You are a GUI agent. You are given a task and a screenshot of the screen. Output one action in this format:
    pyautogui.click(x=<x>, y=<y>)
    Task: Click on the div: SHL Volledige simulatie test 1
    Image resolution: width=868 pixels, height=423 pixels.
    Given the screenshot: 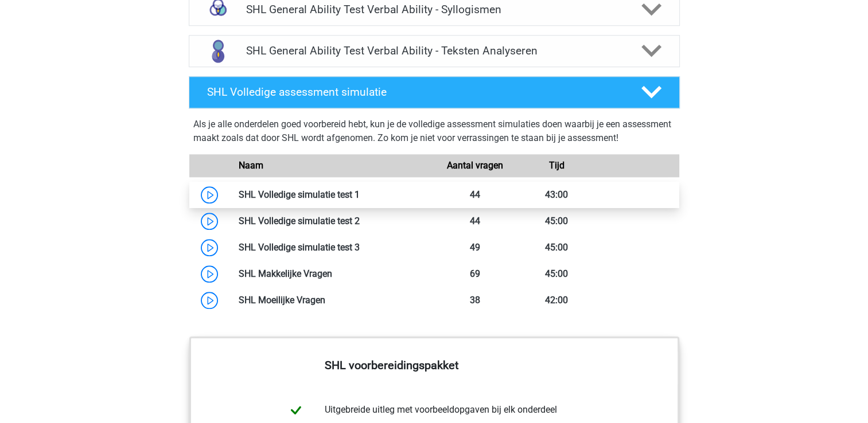 What is the action you would take?
    pyautogui.click(x=332, y=195)
    